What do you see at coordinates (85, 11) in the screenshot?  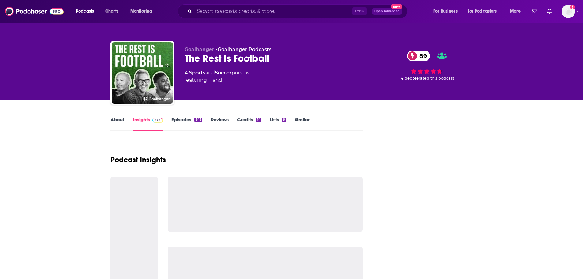 I see `span: Podcasts` at bounding box center [85, 11].